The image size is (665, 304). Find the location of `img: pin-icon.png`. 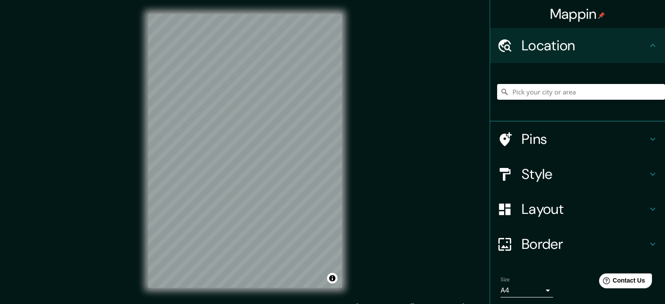

img: pin-icon.png is located at coordinates (602, 15).